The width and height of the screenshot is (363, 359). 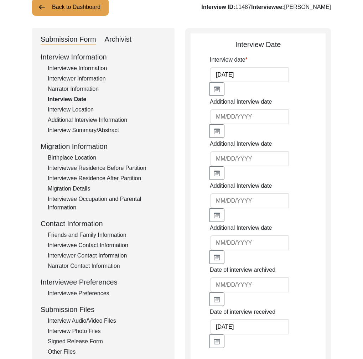 I want to click on b: Interviewee:, so click(x=267, y=7).